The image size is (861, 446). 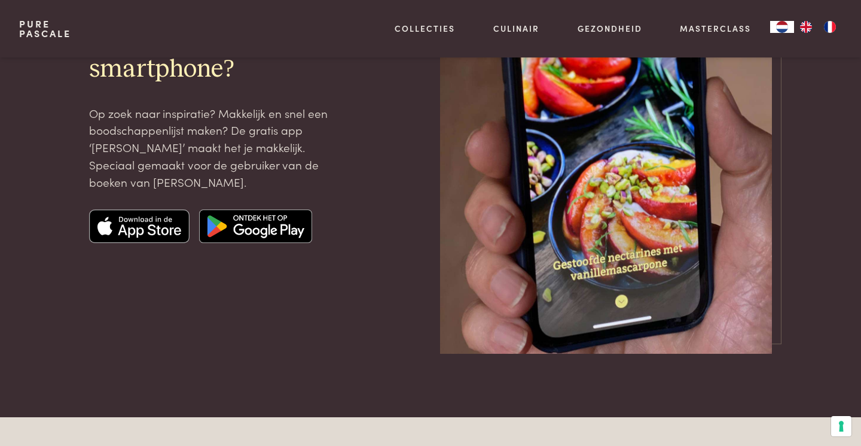 What do you see at coordinates (715, 28) in the screenshot?
I see `a: Masterclass` at bounding box center [715, 28].